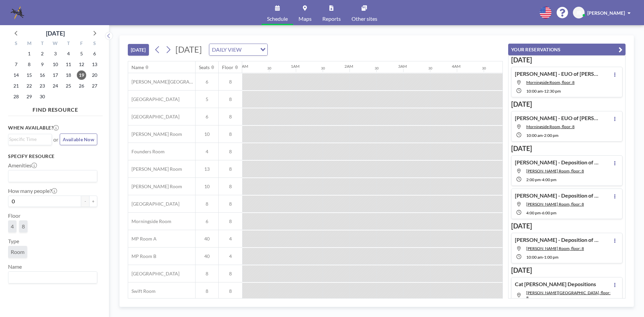 This screenshot has width=644, height=317. I want to click on span: Tuesday, September 2, 2025, so click(42, 53).